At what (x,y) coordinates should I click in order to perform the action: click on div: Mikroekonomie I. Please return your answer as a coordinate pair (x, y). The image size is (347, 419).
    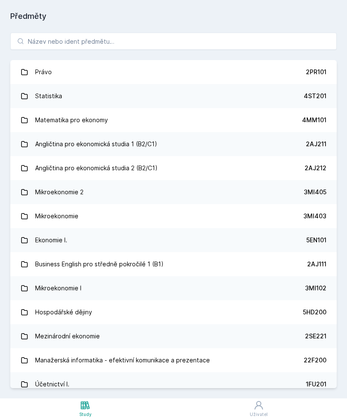
    Looking at the image, I should click on (58, 288).